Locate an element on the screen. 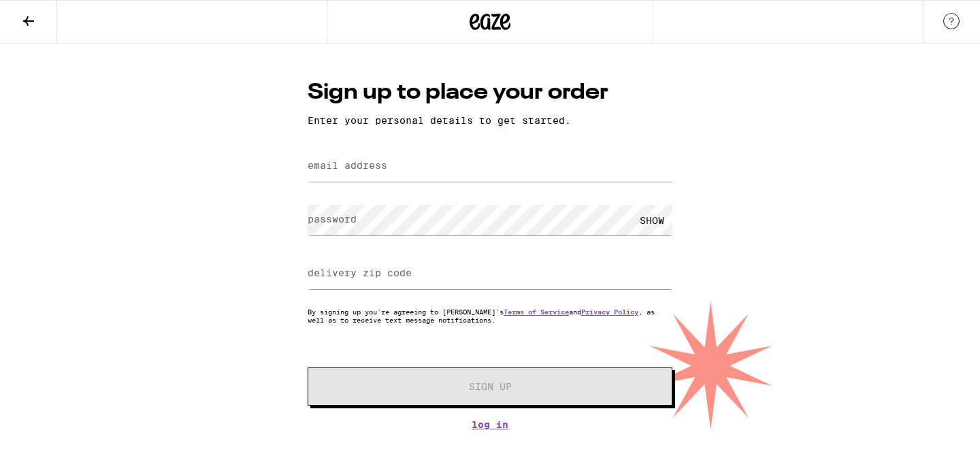  h1: Sign up to place your order is located at coordinates (490, 92).